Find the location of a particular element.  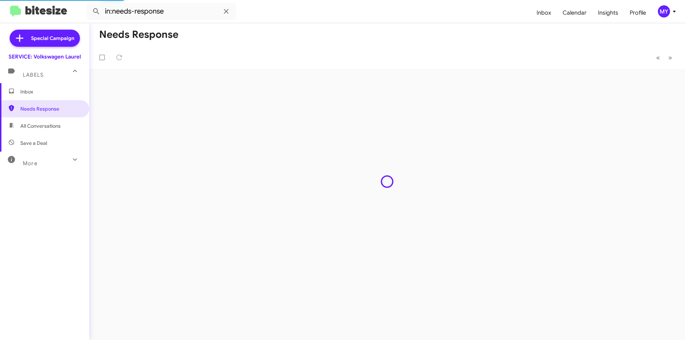

span: More is located at coordinates (30, 163).